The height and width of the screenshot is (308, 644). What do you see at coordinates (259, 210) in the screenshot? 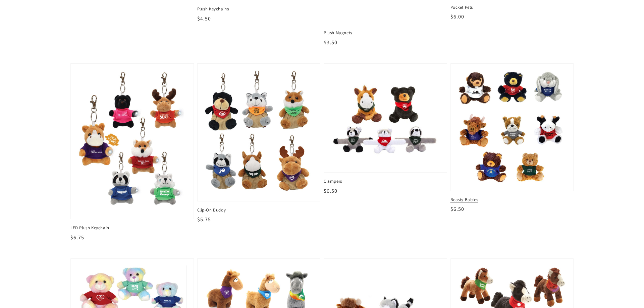
I see `span: Clip-On Buddy` at bounding box center [259, 210].